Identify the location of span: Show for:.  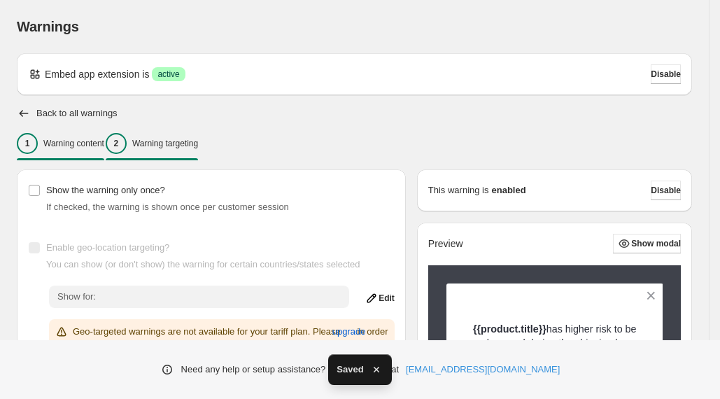
(76, 296).